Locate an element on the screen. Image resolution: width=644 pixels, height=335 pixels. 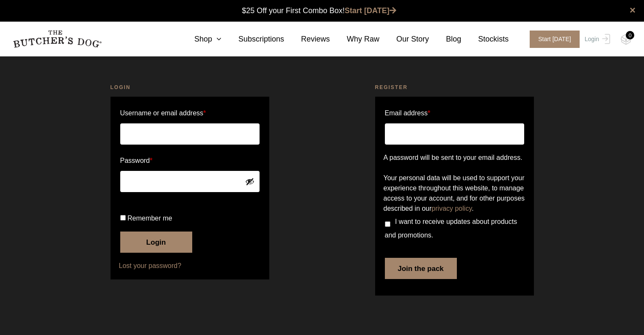
img: TBD_Cart-Empty.png is located at coordinates (626, 39).